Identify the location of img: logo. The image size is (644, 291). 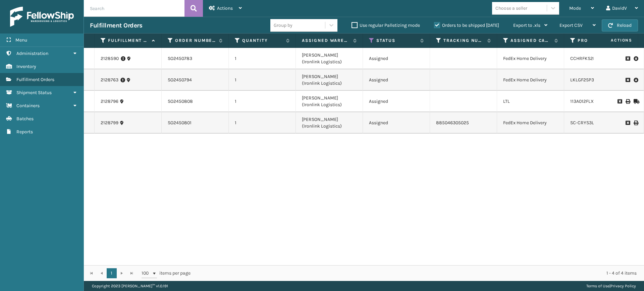
(42, 17).